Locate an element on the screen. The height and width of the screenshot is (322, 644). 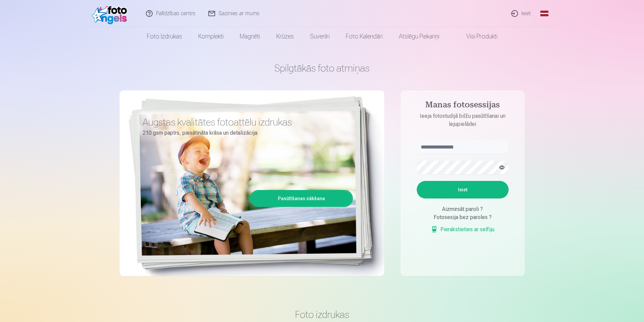
h3: Augstas kvalitātes fotoattēlu izdrukas is located at coordinates (245, 122).